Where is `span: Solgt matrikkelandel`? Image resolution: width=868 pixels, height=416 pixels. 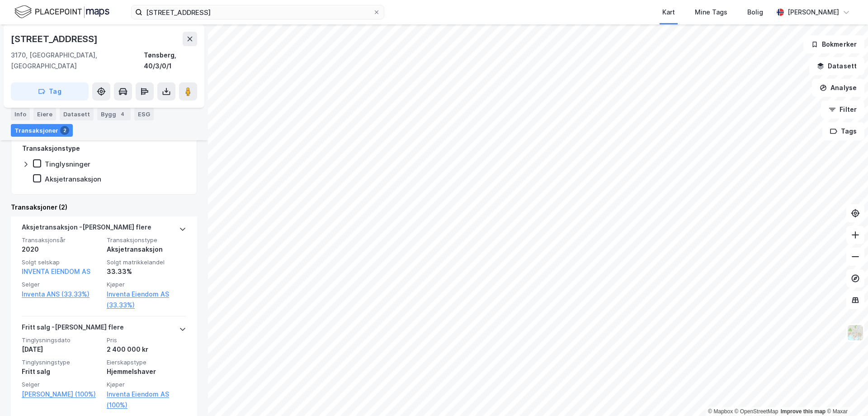 span: Solgt matrikkelandel is located at coordinates (146, 262).